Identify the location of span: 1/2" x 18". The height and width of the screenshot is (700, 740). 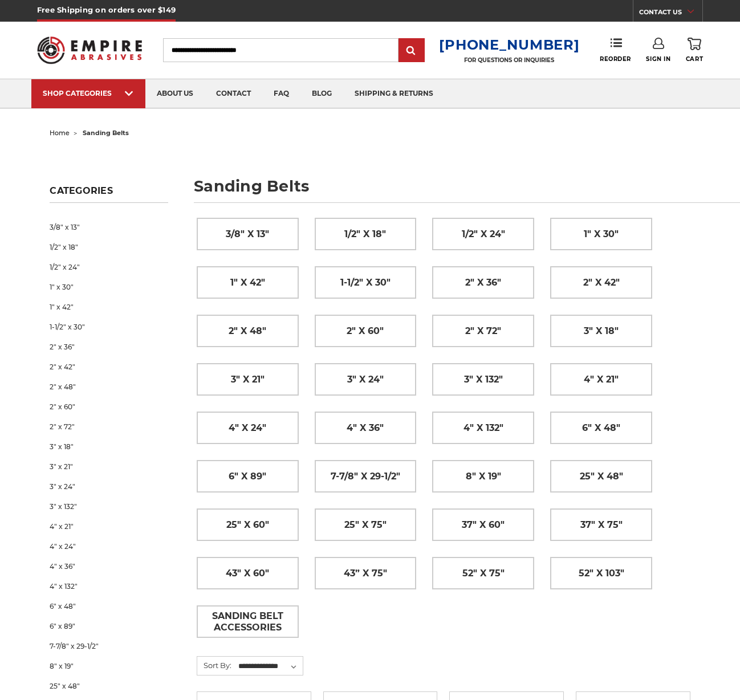
(365, 234).